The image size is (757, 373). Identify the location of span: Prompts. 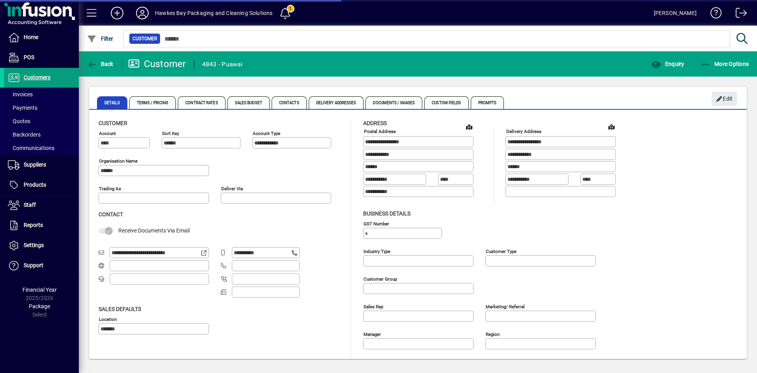
(487, 103).